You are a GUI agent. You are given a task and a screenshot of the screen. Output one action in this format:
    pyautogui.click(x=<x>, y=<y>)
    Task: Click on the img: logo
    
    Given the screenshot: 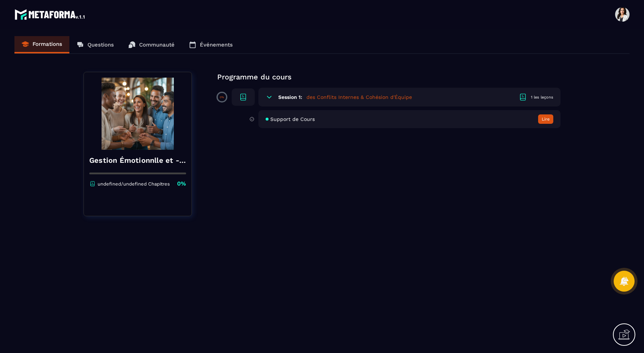 What is the action you would take?
    pyautogui.click(x=50, y=15)
    